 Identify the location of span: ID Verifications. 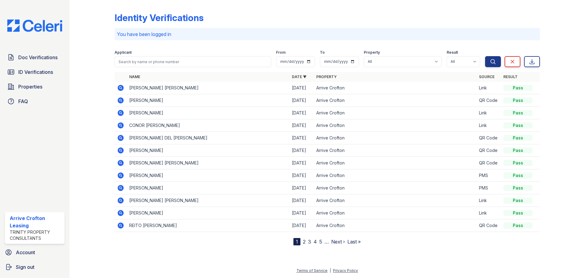
(36, 72).